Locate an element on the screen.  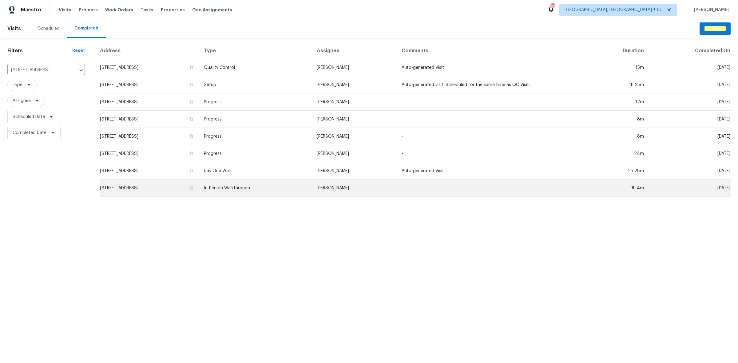
td: In-Person Walkthrough is located at coordinates (255, 188).